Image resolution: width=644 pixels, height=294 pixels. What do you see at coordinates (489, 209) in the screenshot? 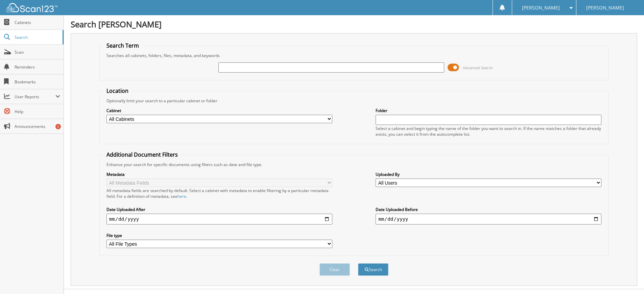
I see `label: Date Uploaded Before` at bounding box center [489, 209].